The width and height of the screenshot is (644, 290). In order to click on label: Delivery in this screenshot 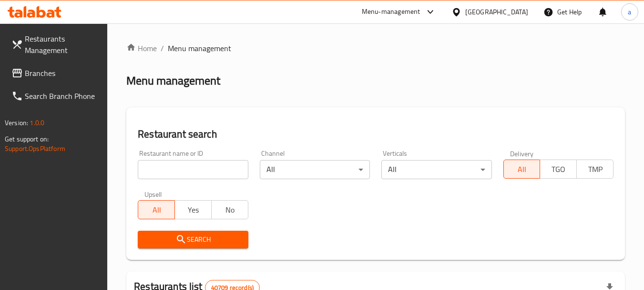, I will do `click(522, 153)`.